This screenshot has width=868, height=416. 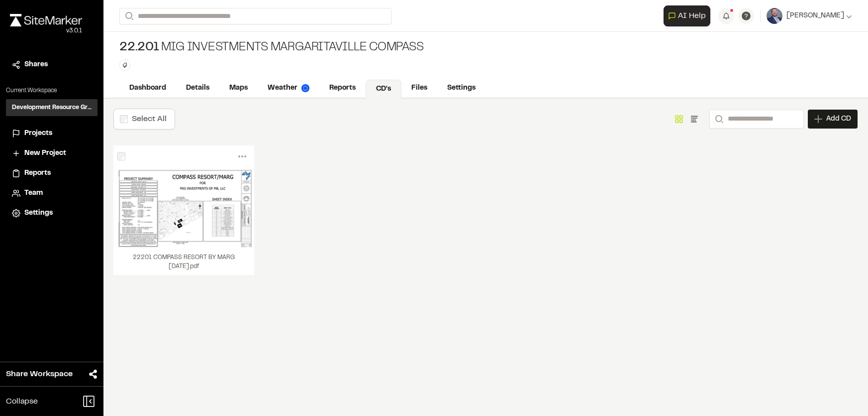 I want to click on div: Open AI Assistant, so click(x=689, y=16).